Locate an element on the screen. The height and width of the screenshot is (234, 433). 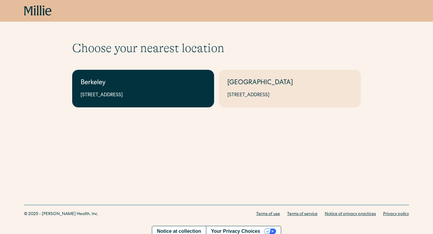
a: Terms of service is located at coordinates (303, 214).